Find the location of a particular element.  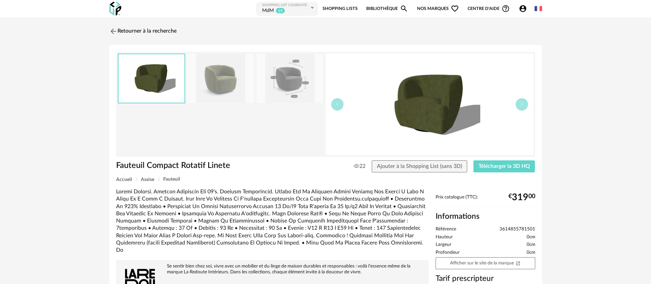

button: Télécharger la 3D HQ is located at coordinates (504, 167).